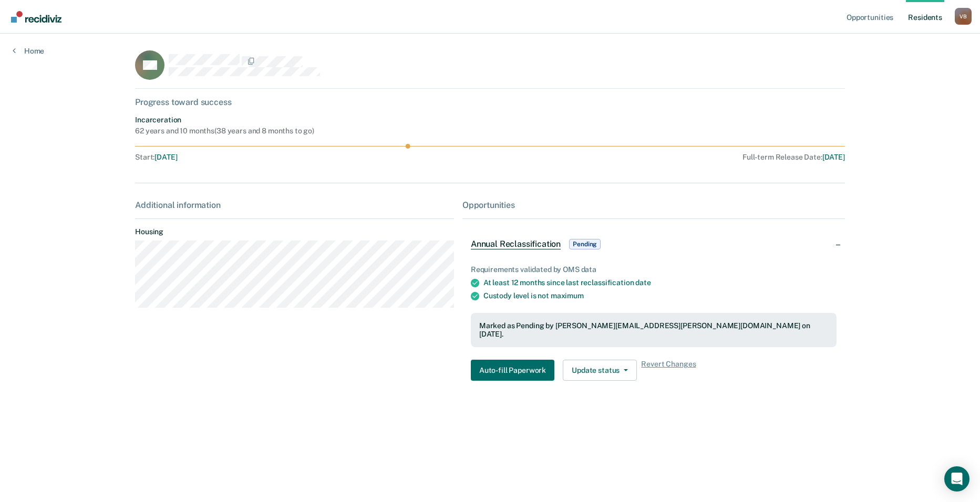 Image resolution: width=980 pixels, height=502 pixels. Describe the element at coordinates (653, 270) in the screenshot. I see `div: Requirements validated by OMS data` at that location.